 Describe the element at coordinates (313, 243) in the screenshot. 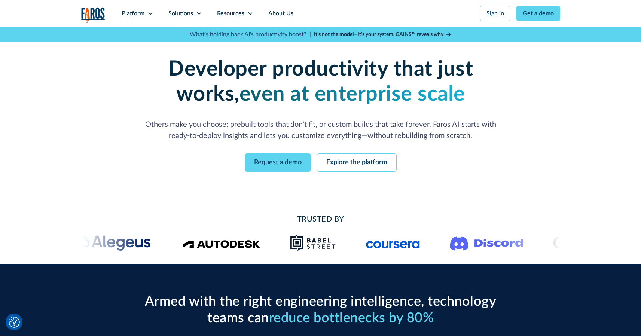

I see `img: Babel Street logo png` at that location.